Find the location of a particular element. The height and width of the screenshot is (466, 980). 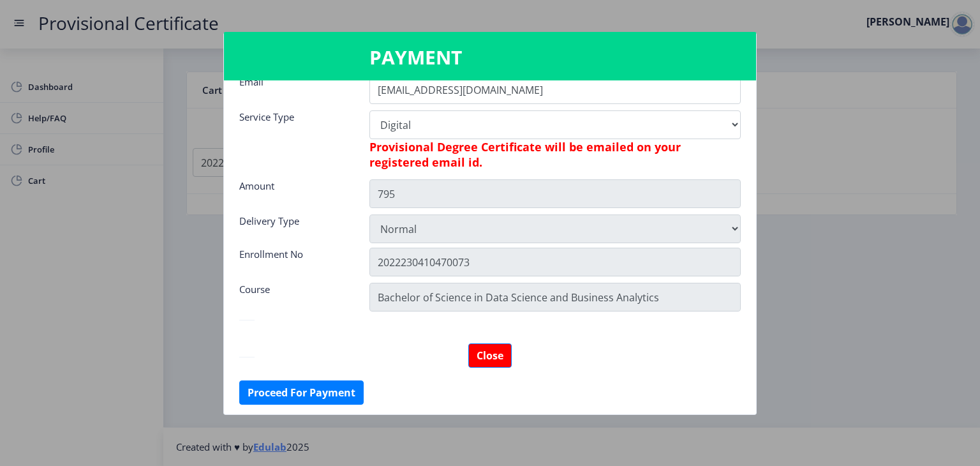

div: Service Type is located at coordinates (295, 141).